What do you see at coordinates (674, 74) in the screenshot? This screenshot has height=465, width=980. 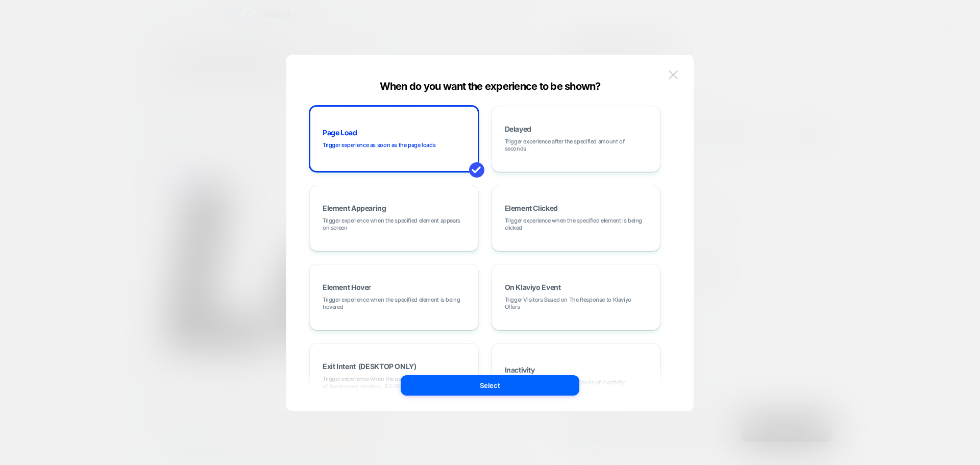 I see `img: close` at bounding box center [674, 74].